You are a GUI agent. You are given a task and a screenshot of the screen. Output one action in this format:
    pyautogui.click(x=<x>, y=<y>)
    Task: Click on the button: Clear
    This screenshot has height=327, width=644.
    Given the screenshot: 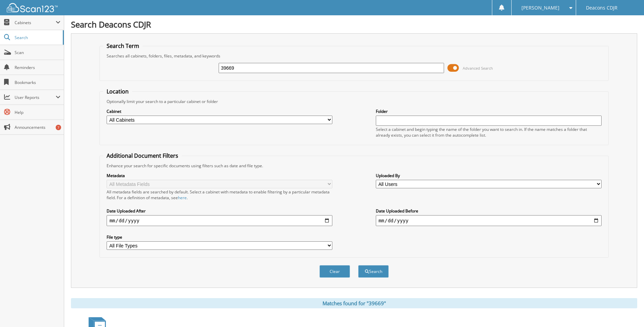 What is the action you would take?
    pyautogui.click(x=334, y=271)
    